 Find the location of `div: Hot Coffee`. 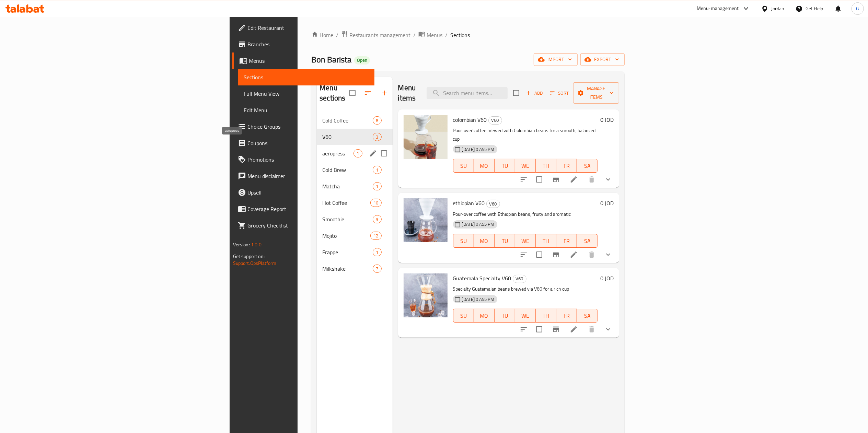

div: Hot Coffee is located at coordinates (346, 203).